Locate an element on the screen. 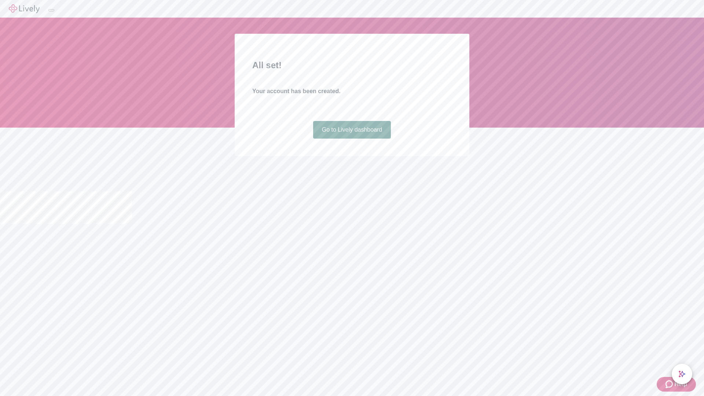 Image resolution: width=704 pixels, height=396 pixels. button: Zendesk support iconHelp is located at coordinates (676, 384).